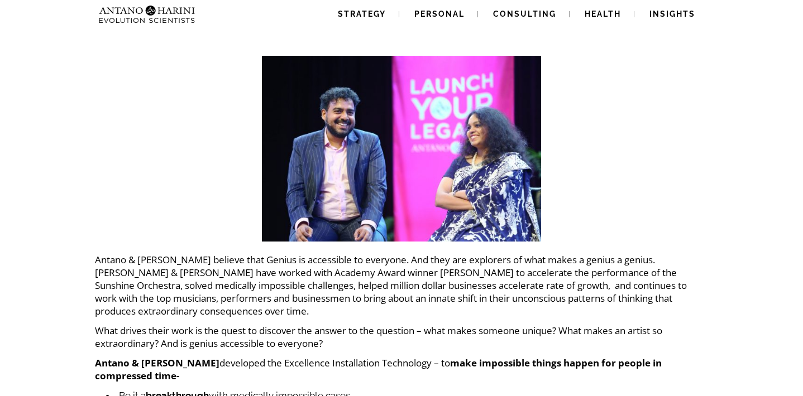  What do you see at coordinates (602, 14) in the screenshot?
I see `span: Health` at bounding box center [602, 14].